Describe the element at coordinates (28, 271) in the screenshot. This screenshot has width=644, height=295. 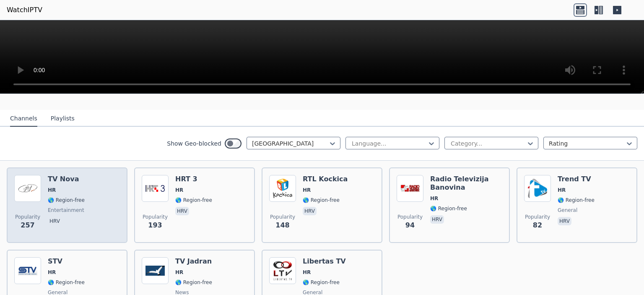
I see `img: STV` at that location.